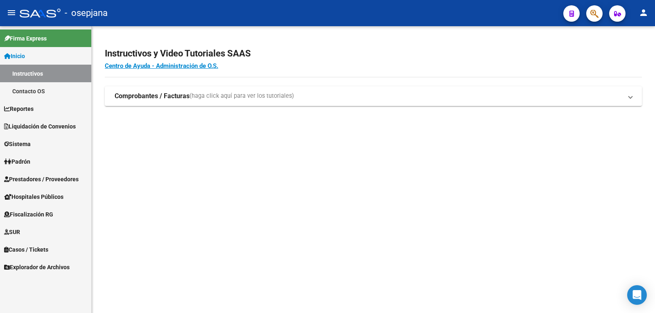  Describe the element at coordinates (242, 96) in the screenshot. I see `span: (haga click aquí para ver los tutoriales)` at that location.